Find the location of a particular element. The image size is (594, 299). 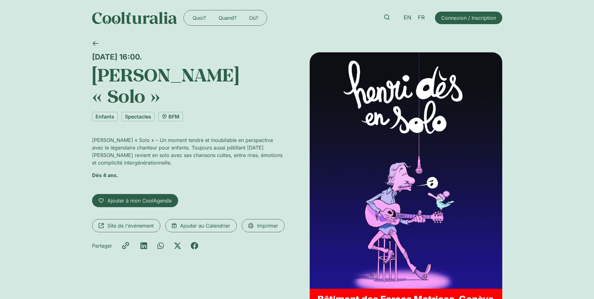

a: Quoi? is located at coordinates (199, 18).